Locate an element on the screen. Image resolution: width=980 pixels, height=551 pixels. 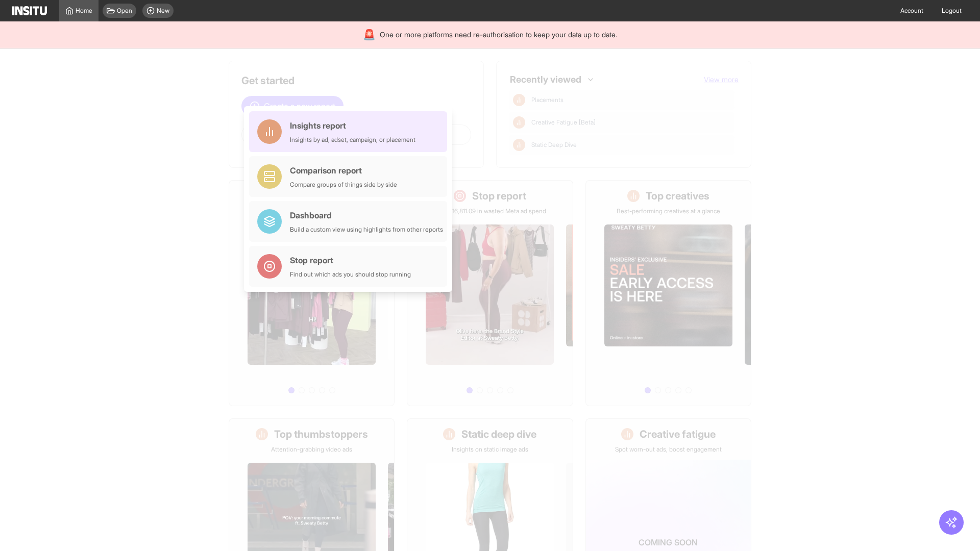
img: Logo is located at coordinates (30, 11).